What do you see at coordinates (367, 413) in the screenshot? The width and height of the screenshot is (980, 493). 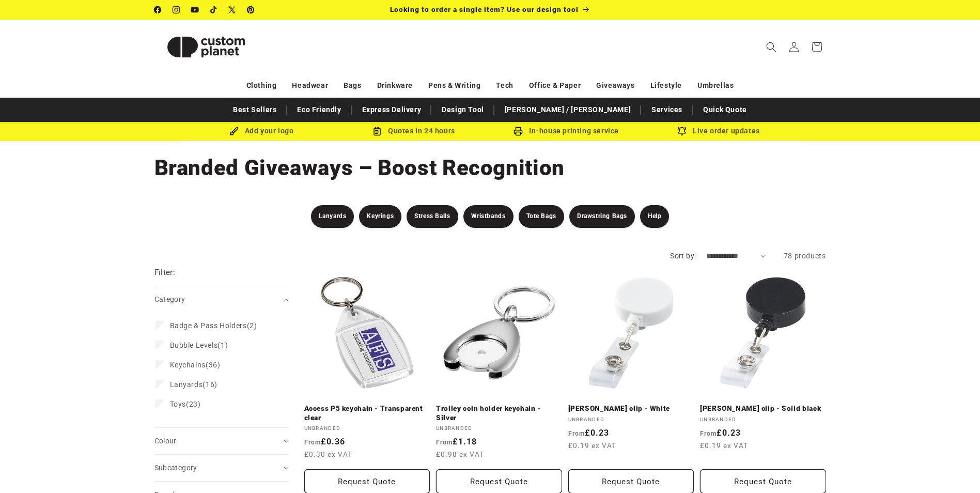 I see `a: Access P5 keychain - Transparent clear` at bounding box center [367, 413].